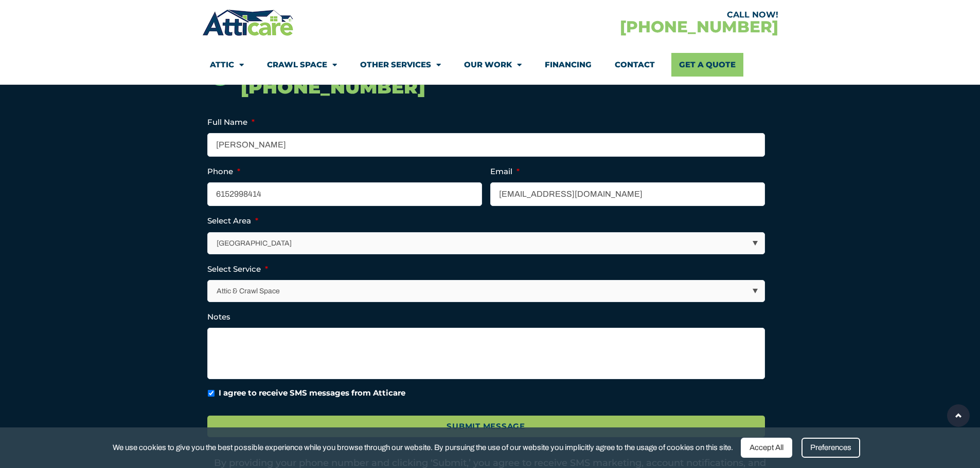 Image resolution: width=980 pixels, height=468 pixels. Describe the element at coordinates (224, 172) in the screenshot. I see `label: Phone` at that location.